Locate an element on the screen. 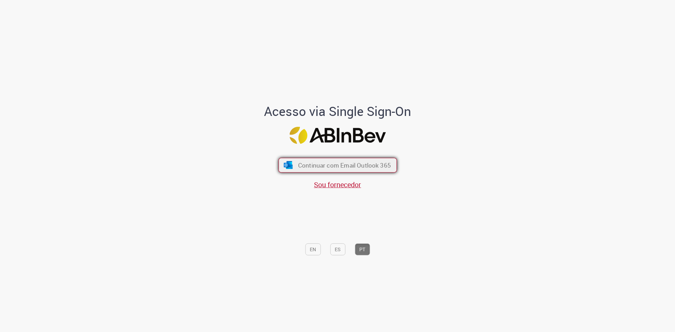 The image size is (675, 332). button: PT is located at coordinates (362, 249).